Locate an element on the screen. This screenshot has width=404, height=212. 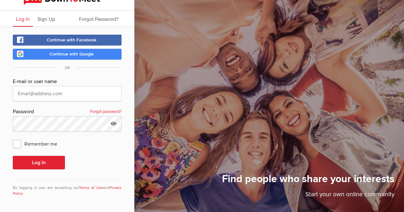
a: Sign Up is located at coordinates (46, 19).